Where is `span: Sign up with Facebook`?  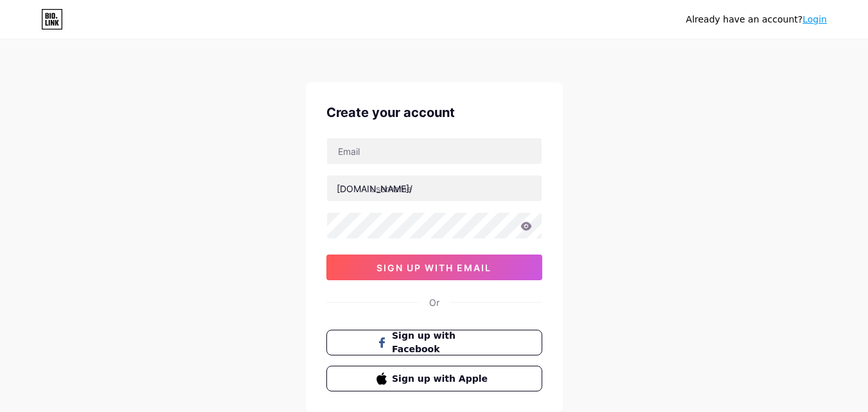
span: Sign up with Facebook is located at coordinates (441, 343).